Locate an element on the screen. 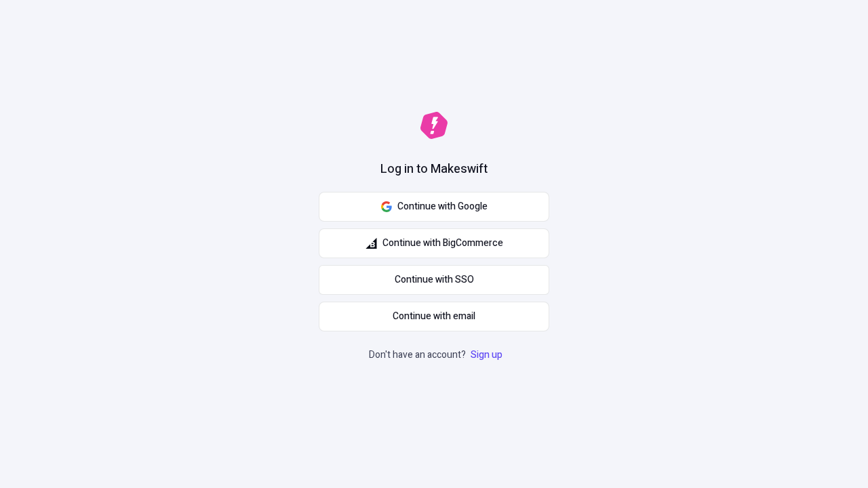  a: Continue with SSO is located at coordinates (434, 280).